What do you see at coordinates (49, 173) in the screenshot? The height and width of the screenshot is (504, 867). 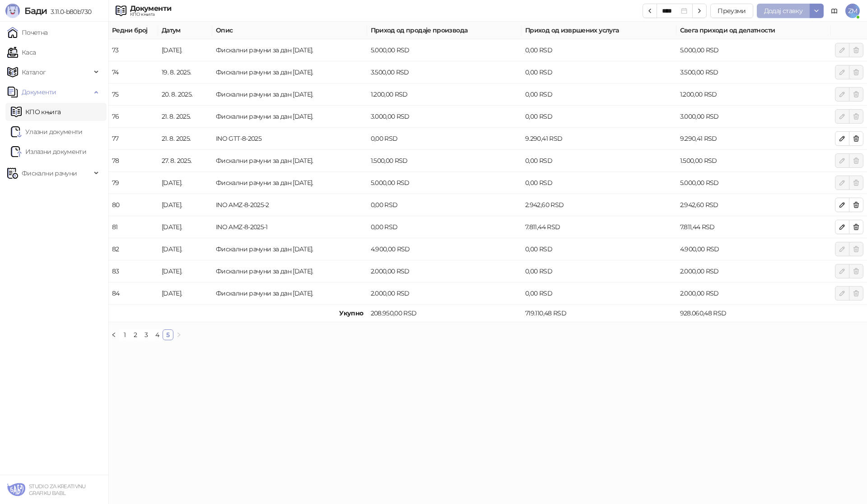 I see `span: Фискални рачуни` at bounding box center [49, 173].